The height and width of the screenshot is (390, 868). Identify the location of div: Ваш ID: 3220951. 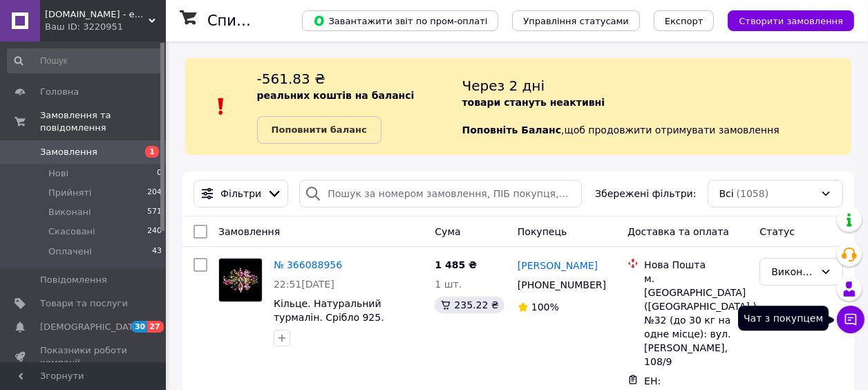
(105, 27).